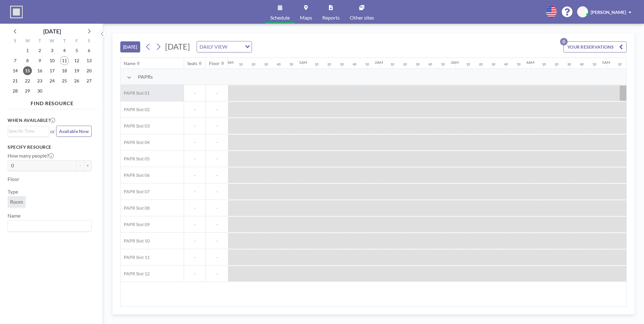 This screenshot has width=644, height=324. Describe the element at coordinates (135, 257) in the screenshot. I see `span: PAPR Slot 11` at that location.